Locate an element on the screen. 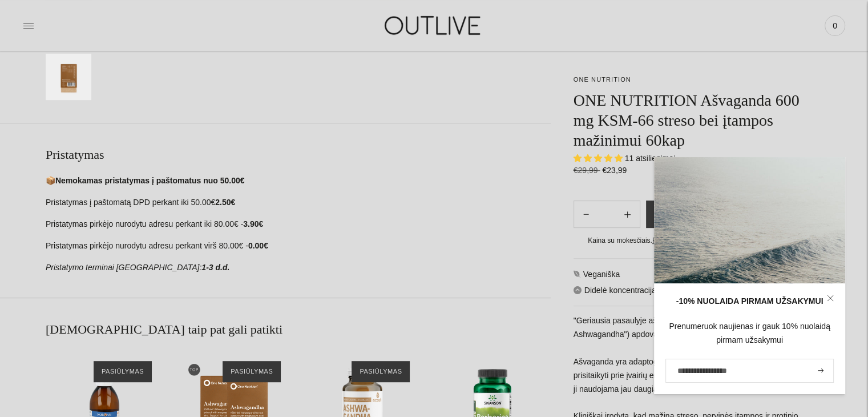  a: Pristatymo kaina is located at coordinates (678, 240).